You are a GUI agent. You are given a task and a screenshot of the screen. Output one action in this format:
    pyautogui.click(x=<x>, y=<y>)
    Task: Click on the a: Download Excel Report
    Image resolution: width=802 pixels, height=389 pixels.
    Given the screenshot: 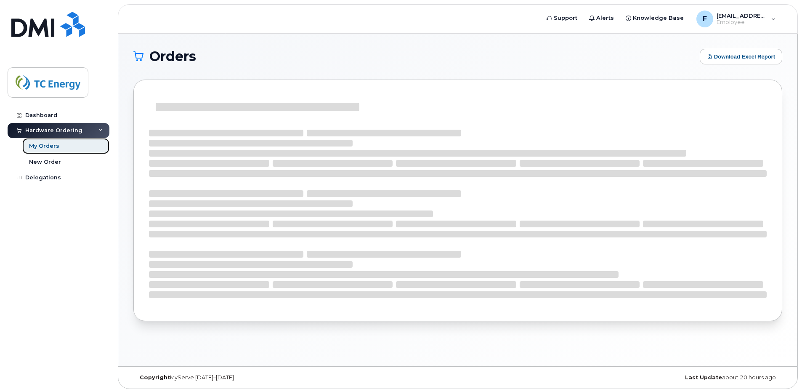 What is the action you would take?
    pyautogui.click(x=741, y=56)
    